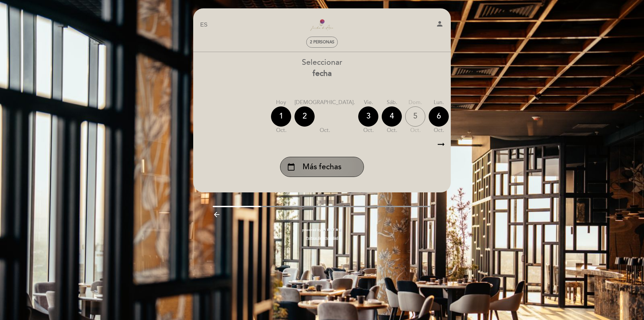  I want to click on div: dom., so click(415, 103).